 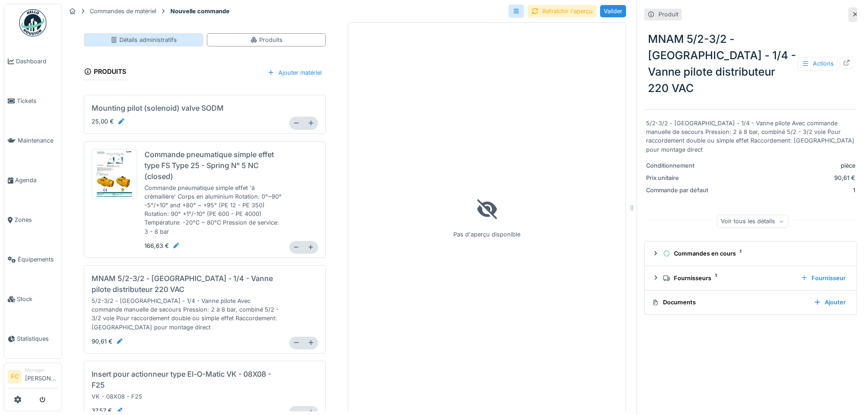 I want to click on div: Fournisseurs, so click(x=728, y=278).